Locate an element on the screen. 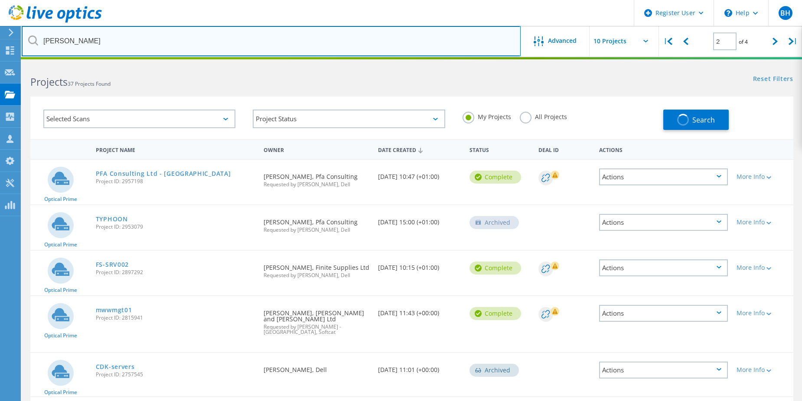  label: My Projects is located at coordinates (487, 116).